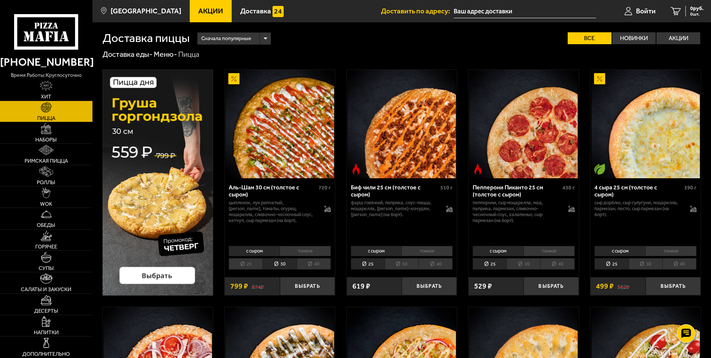  I want to click on span: Сначала популярные, so click(226, 39).